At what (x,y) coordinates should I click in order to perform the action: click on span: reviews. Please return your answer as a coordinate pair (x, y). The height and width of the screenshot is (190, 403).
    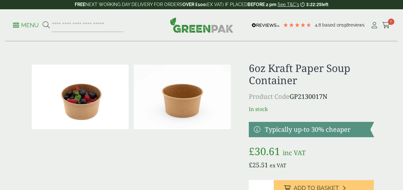
    Looking at the image, I should click on (356, 25).